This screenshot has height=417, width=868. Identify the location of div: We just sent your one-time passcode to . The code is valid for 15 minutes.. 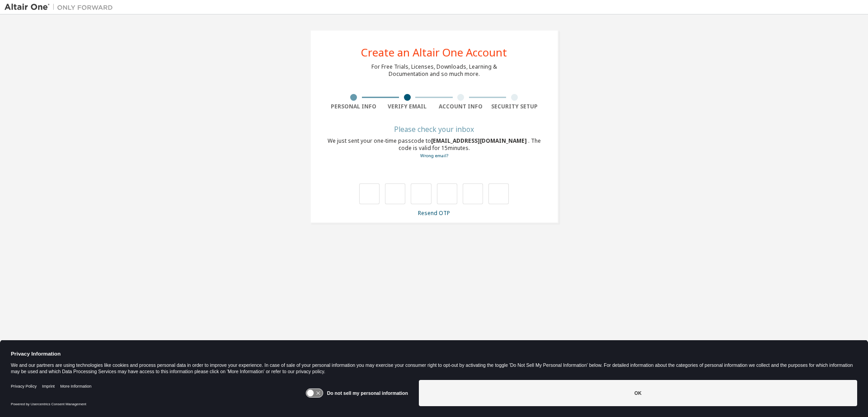
(434, 148).